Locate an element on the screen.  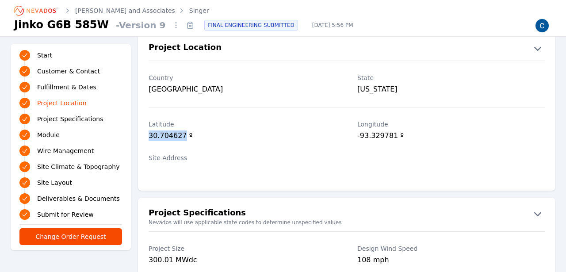
label: Longitude is located at coordinates (451, 124).